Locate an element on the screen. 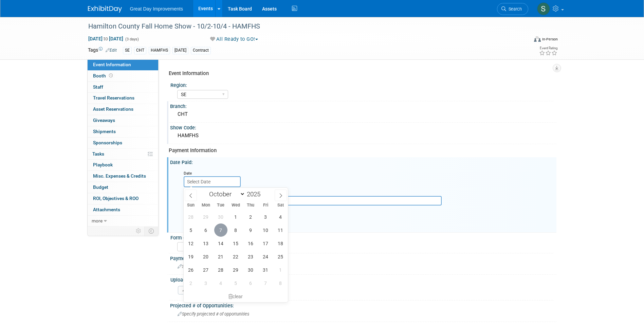  td: Personalize Event Tab Strip is located at coordinates (138, 231).